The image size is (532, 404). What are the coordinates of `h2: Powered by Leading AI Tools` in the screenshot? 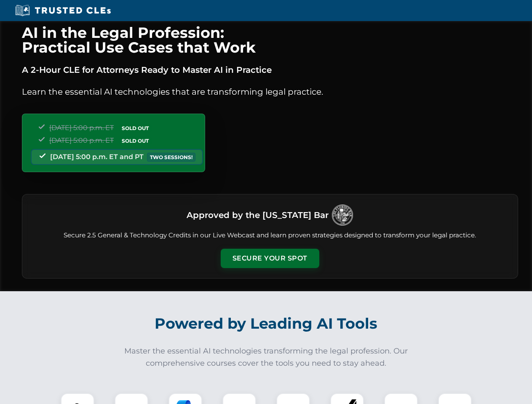 It's located at (266, 324).